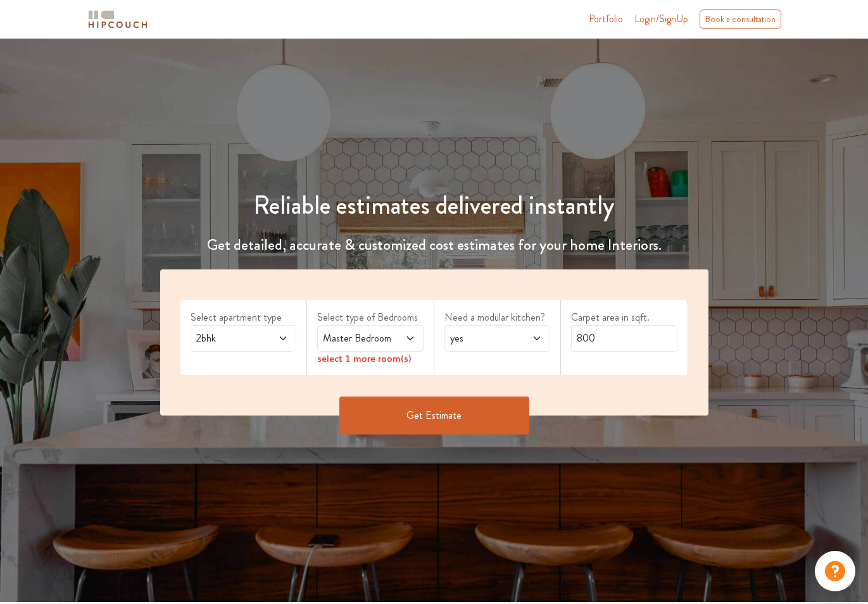  Describe the element at coordinates (606, 19) in the screenshot. I see `a: Portfolio` at that location.